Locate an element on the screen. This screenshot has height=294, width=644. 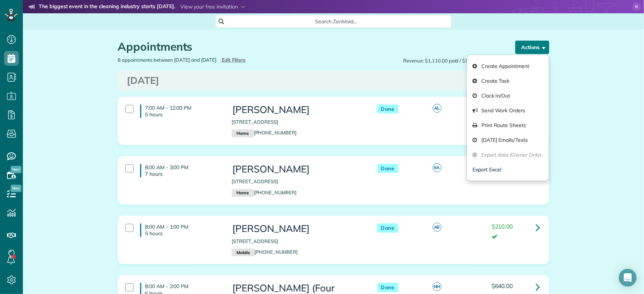
a: Clock In/Out is located at coordinates (508, 95).